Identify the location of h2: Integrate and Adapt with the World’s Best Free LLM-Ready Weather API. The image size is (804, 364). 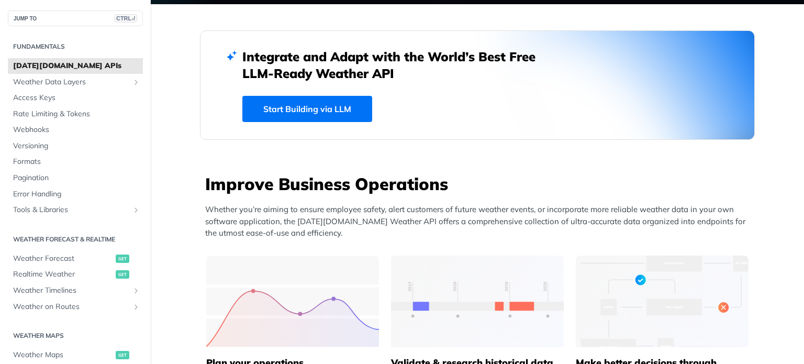
(397, 65).